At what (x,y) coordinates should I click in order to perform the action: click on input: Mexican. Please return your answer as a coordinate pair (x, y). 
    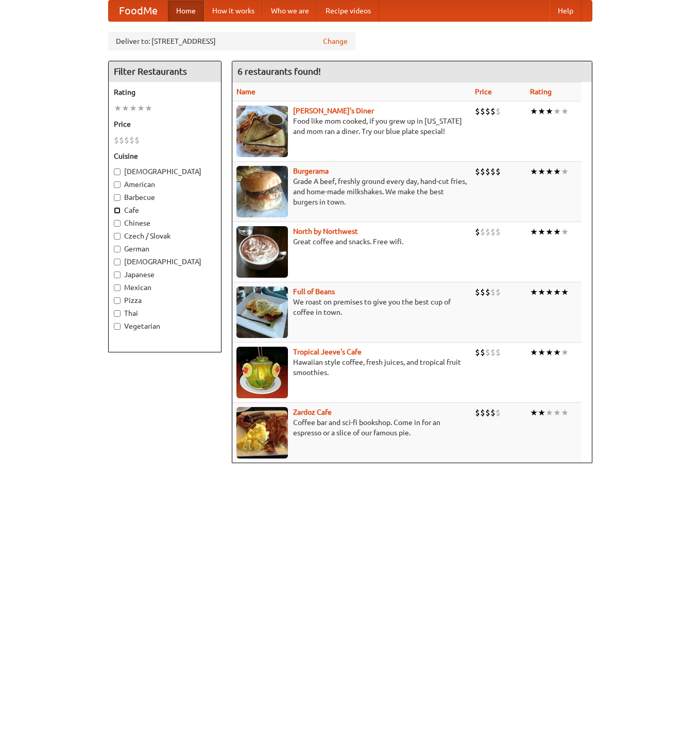
    Looking at the image, I should click on (116, 288).